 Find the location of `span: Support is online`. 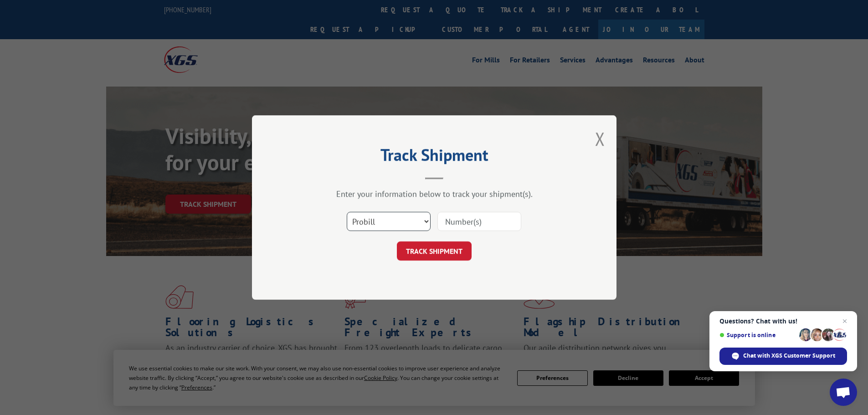

span: Support is online is located at coordinates (758, 335).